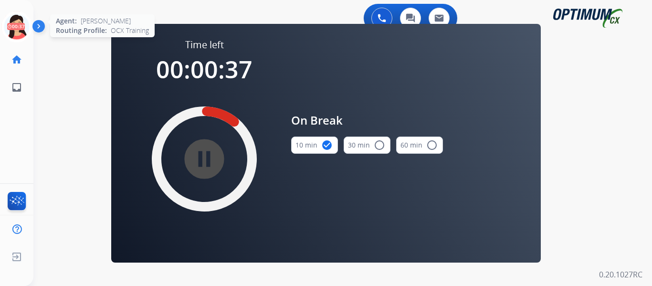 The width and height of the screenshot is (652, 286). What do you see at coordinates (327, 145) in the screenshot?
I see `mat-icon: check_circle` at bounding box center [327, 145].